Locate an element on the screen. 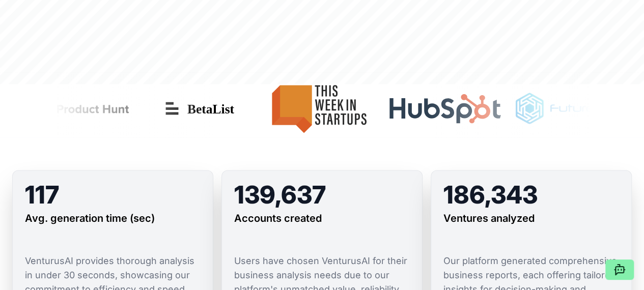  h3: Ventures analyzed is located at coordinates (489, 218).